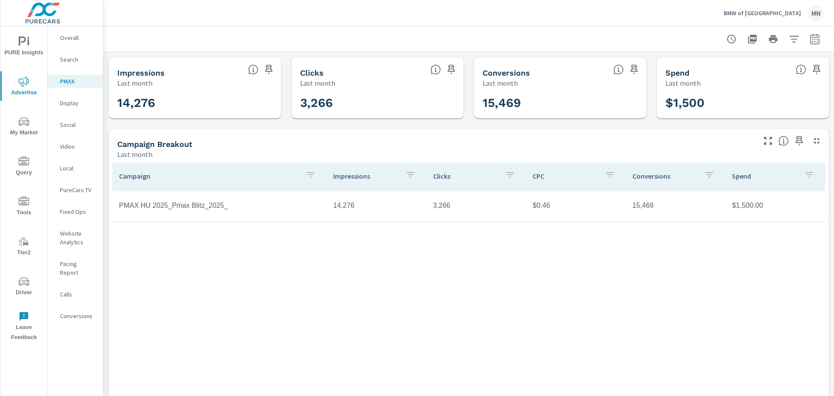 This screenshot has width=834, height=396. What do you see at coordinates (24, 127) in the screenshot?
I see `span: My Market` at bounding box center [24, 127].